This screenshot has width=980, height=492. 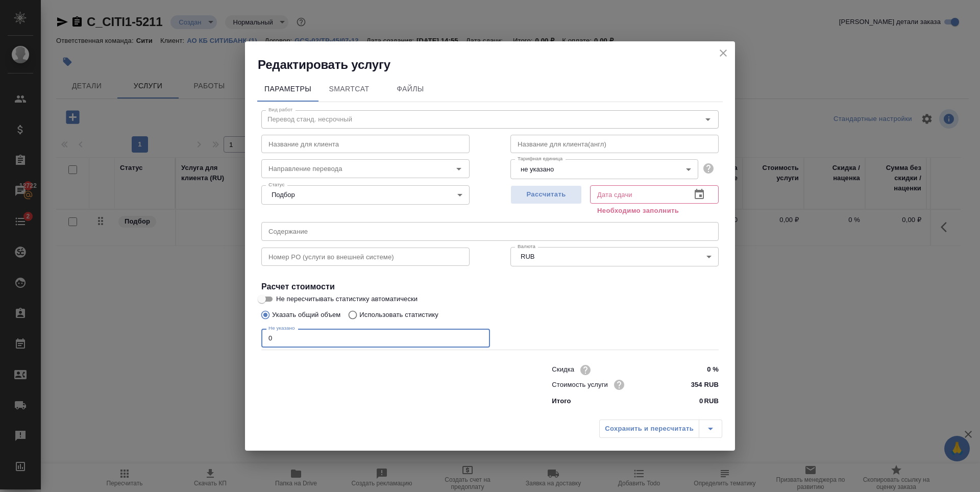 I want to click on p: 0, so click(x=700, y=401).